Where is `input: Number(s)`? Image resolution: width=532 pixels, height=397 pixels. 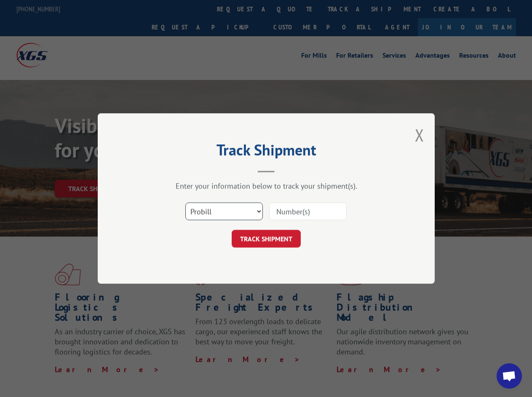 input: Number(s) is located at coordinates (308, 211).